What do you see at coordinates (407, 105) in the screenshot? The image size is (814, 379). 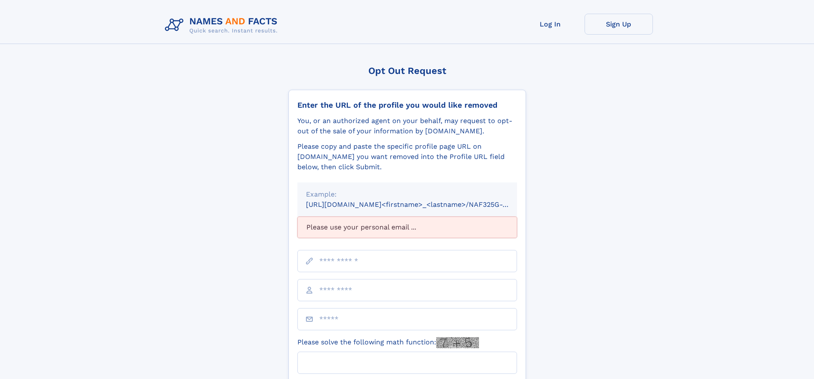 I see `div: Enter the URL of the profile you would like removed` at bounding box center [407, 105].